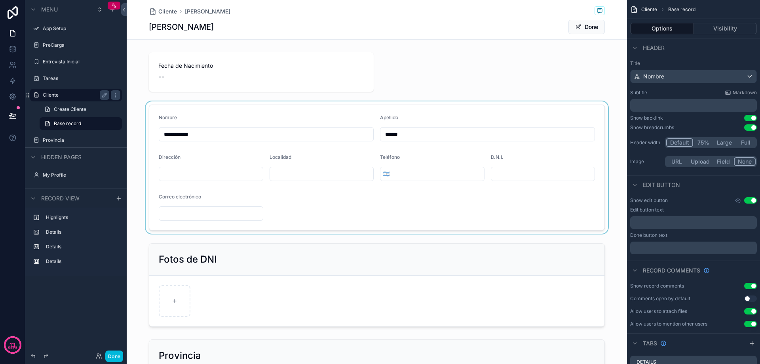  I want to click on a: Markdown, so click(741, 93).